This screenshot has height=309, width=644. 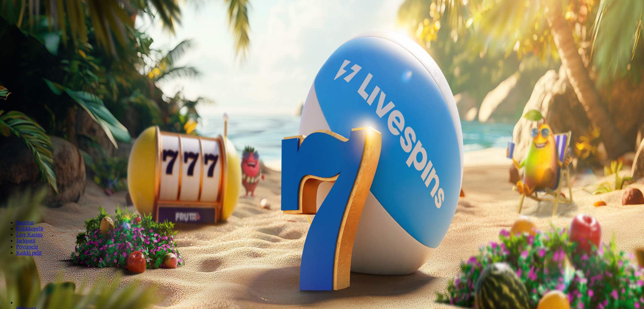 What do you see at coordinates (27, 246) in the screenshot?
I see `span: Pöytäpelit` at bounding box center [27, 246].